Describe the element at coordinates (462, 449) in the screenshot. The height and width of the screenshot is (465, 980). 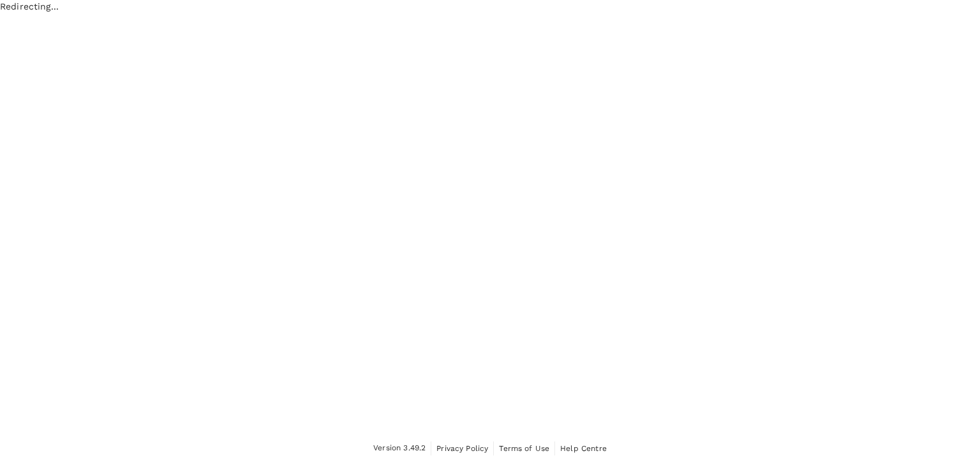
I see `span: Privacy Policy` at that location.